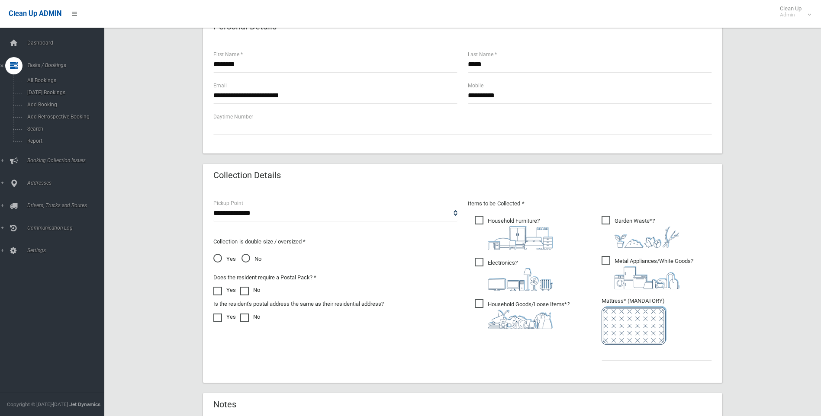 The height and width of the screenshot is (416, 821). I want to click on span: All Bookings, so click(64, 80).